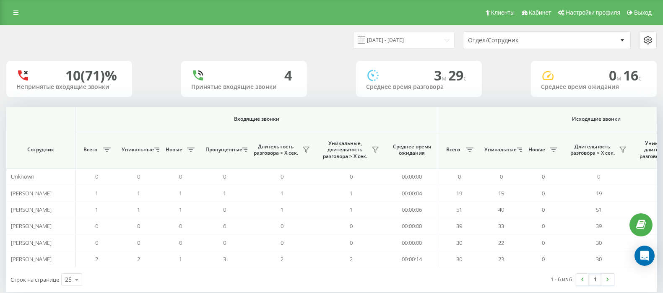  What do you see at coordinates (68, 280) in the screenshot?
I see `div: 25` at bounding box center [68, 280].